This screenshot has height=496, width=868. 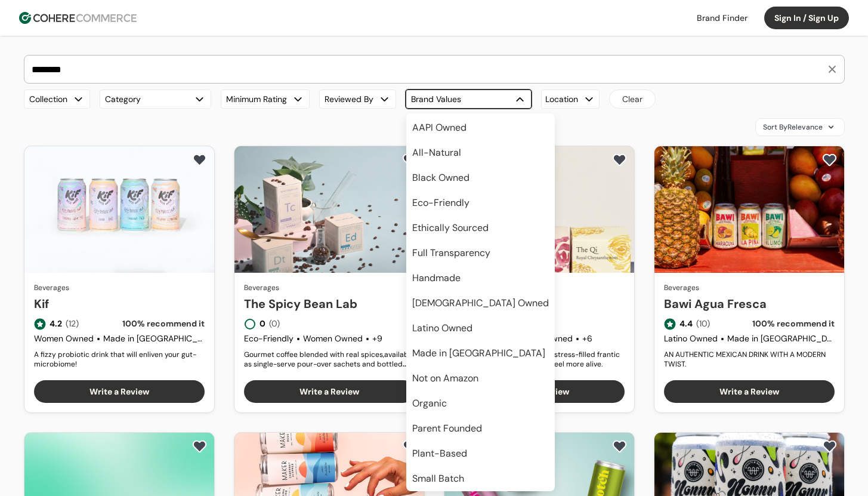 I want to click on a: The Qi, so click(x=539, y=304).